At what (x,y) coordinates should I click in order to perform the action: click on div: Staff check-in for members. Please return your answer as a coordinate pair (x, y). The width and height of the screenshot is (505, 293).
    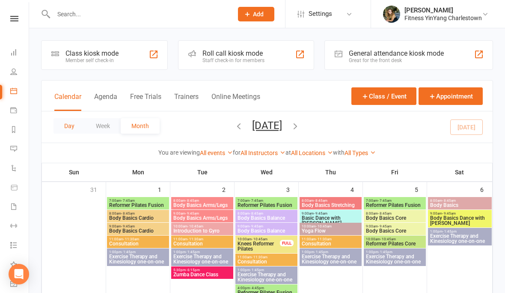
    Looking at the image, I should click on (233, 60).